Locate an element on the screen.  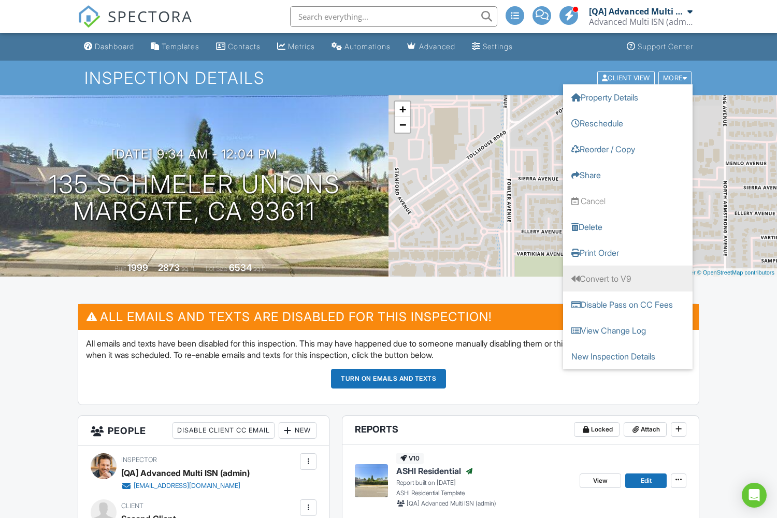
div: New is located at coordinates (298, 431).